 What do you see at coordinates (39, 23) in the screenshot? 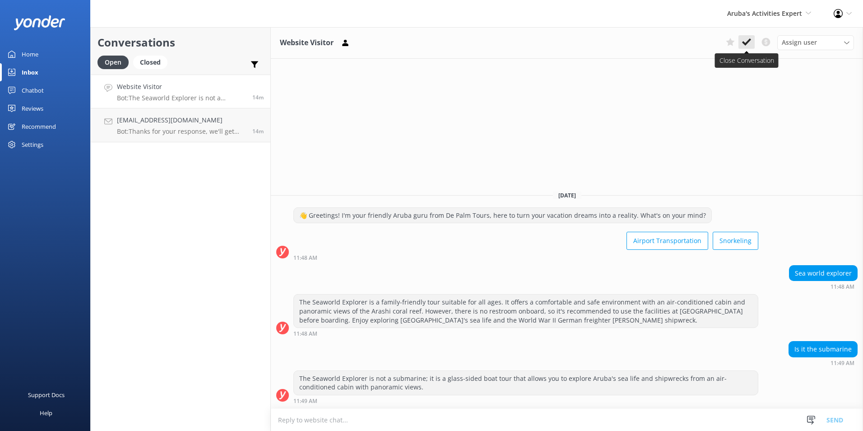
I see `img: yonder-white-logo.png` at bounding box center [39, 23].